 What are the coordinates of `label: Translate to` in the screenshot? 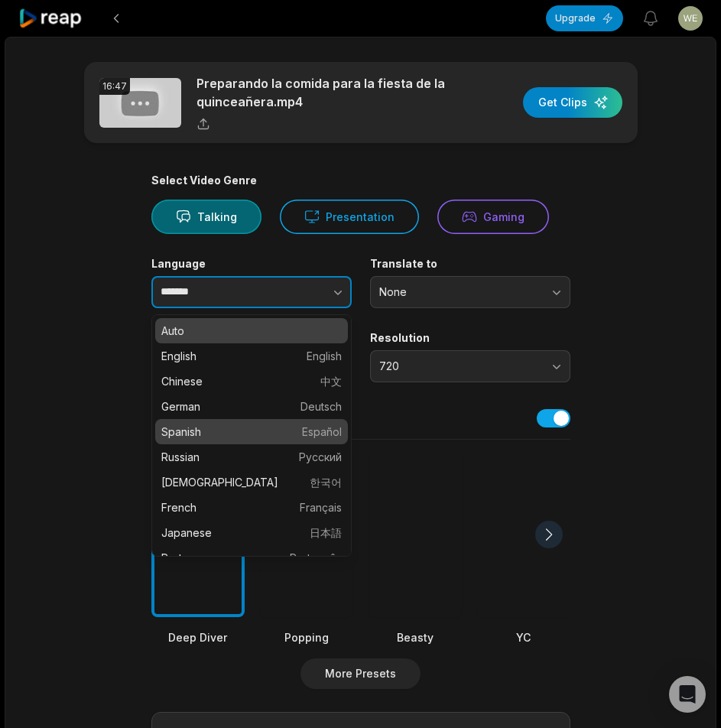 It's located at (470, 263).